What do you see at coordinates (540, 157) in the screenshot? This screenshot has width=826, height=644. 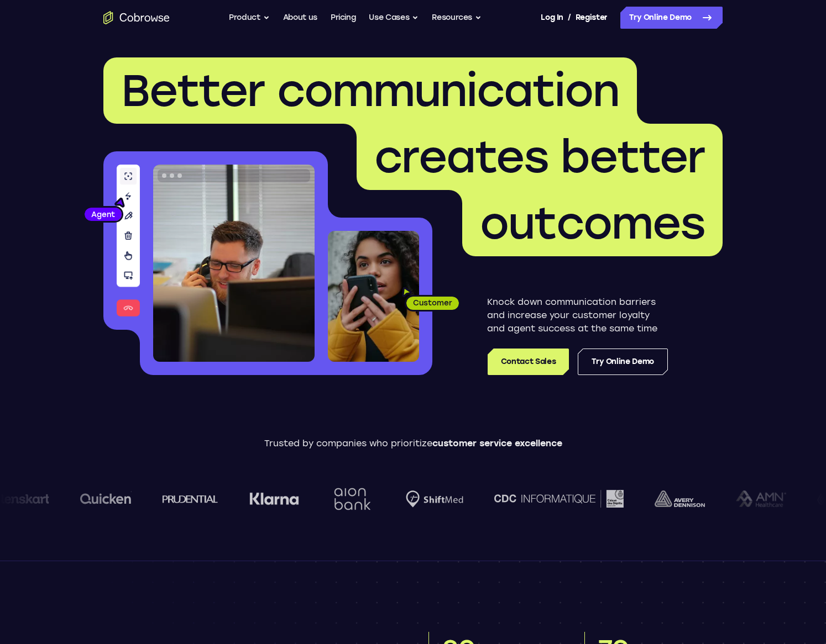 I see `span: creates better` at bounding box center [540, 157].